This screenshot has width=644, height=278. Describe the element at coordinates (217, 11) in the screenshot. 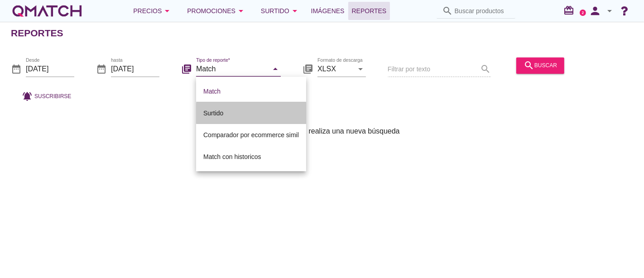

I see `div: Promociones` at that location.